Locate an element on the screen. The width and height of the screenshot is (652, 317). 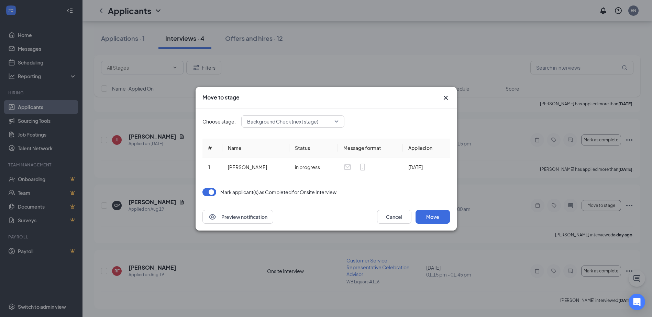
h3: Move to stage is located at coordinates (221, 98).